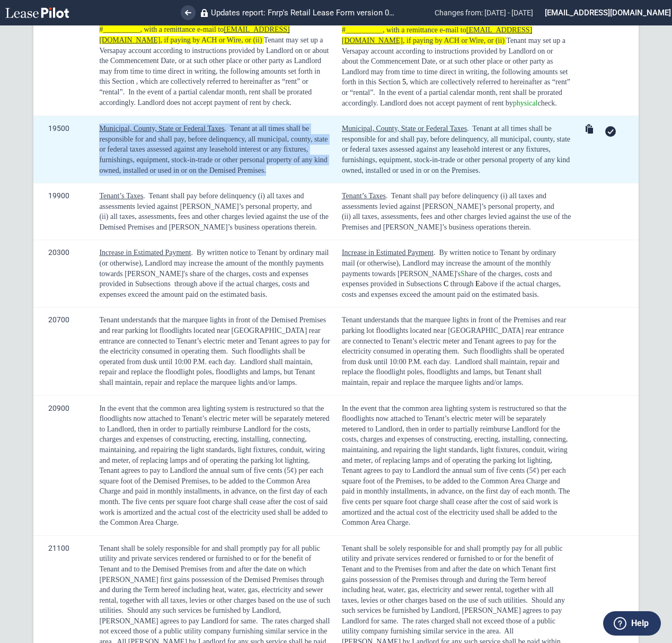 Image resolution: width=672 pixels, height=643 pixels. What do you see at coordinates (59, 252) in the screenshot?
I see `span: 20300` at bounding box center [59, 252].